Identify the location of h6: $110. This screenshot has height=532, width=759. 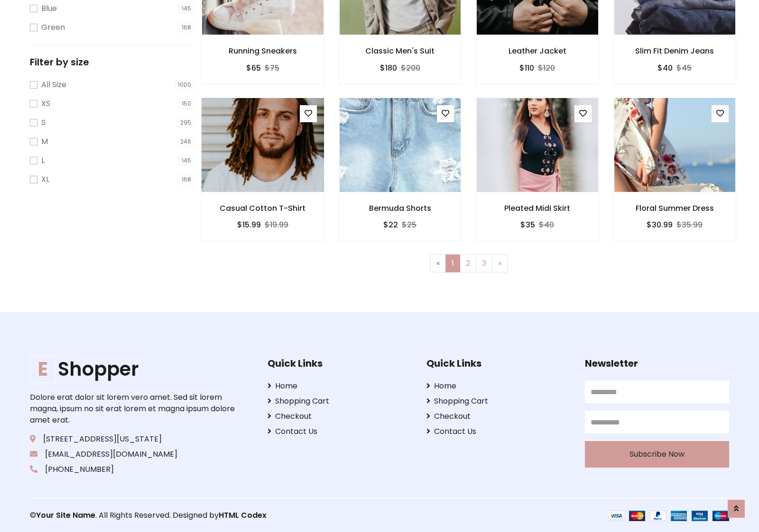
(526, 68).